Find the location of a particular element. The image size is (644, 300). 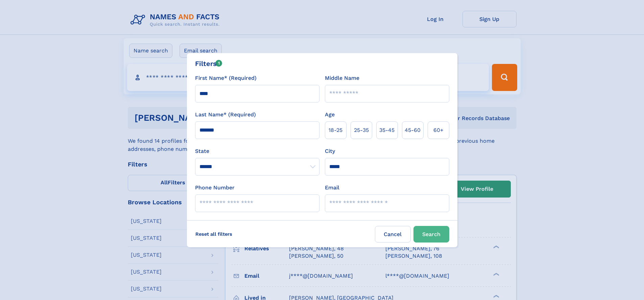

label: Middle Name is located at coordinates (342, 78).